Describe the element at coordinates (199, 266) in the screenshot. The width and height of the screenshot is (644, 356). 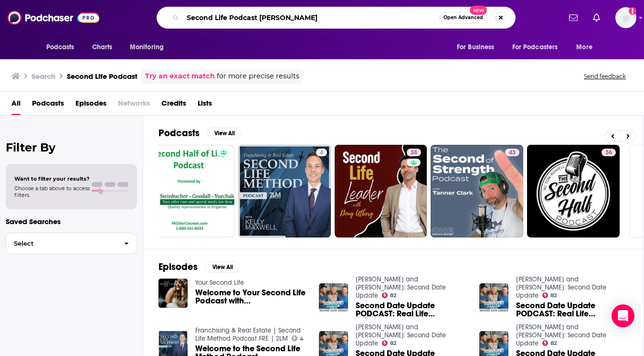
I see `a: EpisodesView All` at that location.